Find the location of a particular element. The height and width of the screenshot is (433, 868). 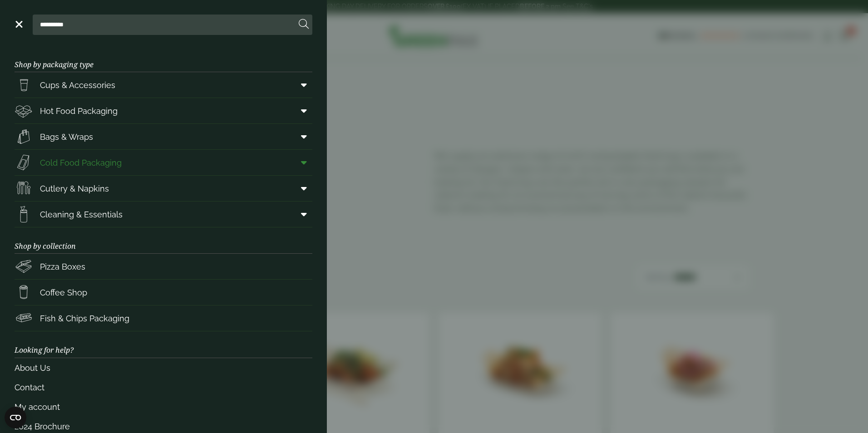

a: Fish & Chips Packaging is located at coordinates (163, 318).